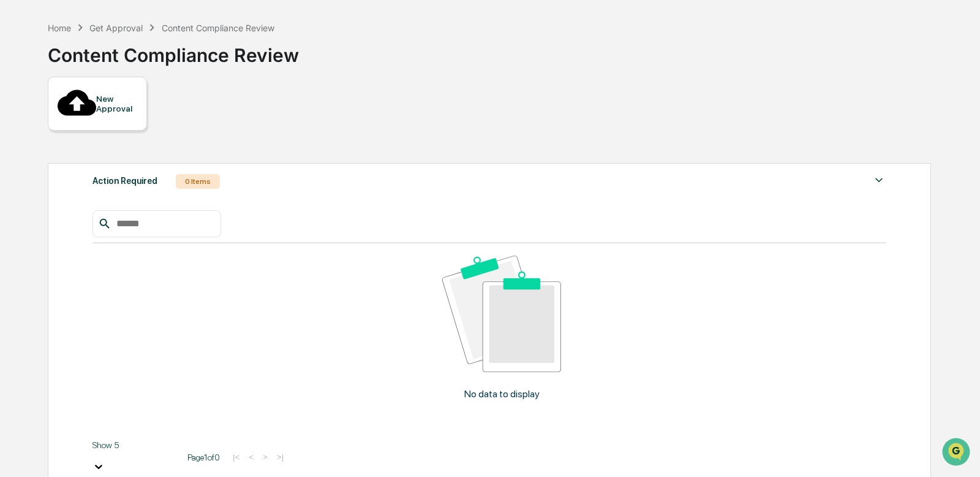  I want to click on span: Pylon, so click(135, 212).